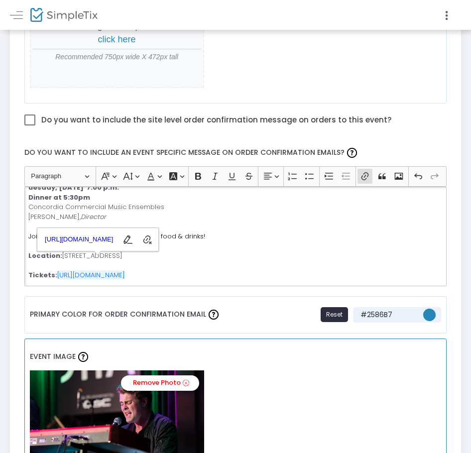 Image resolution: width=471 pixels, height=453 pixels. Describe the element at coordinates (427, 315) in the screenshot. I see `kendo-colorpicker: #2586b7` at that location.